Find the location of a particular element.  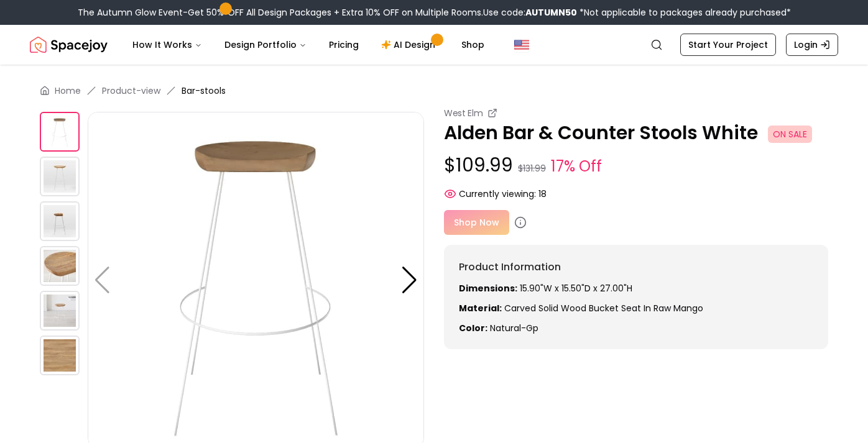

strong: Color: is located at coordinates (473, 328).